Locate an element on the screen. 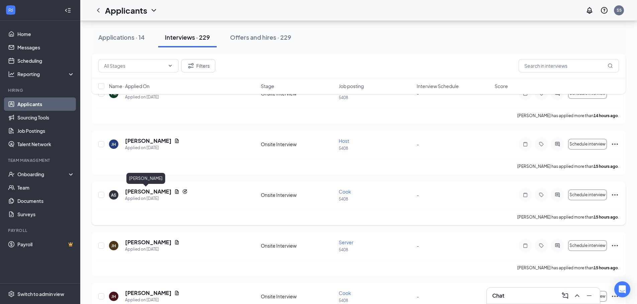 This screenshot has height=304, width=637. svg: UserCheck is located at coordinates (11, 174).